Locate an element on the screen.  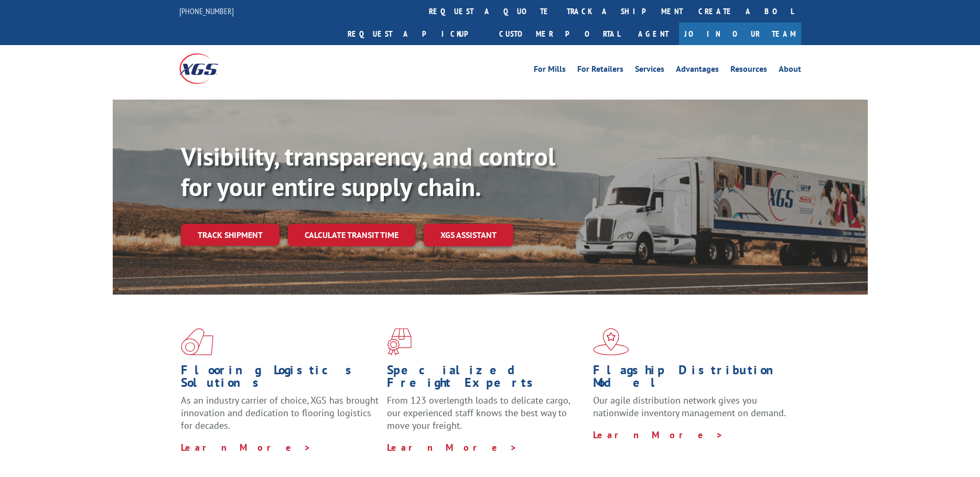
a: XGS ASSISTANT is located at coordinates (468, 235).